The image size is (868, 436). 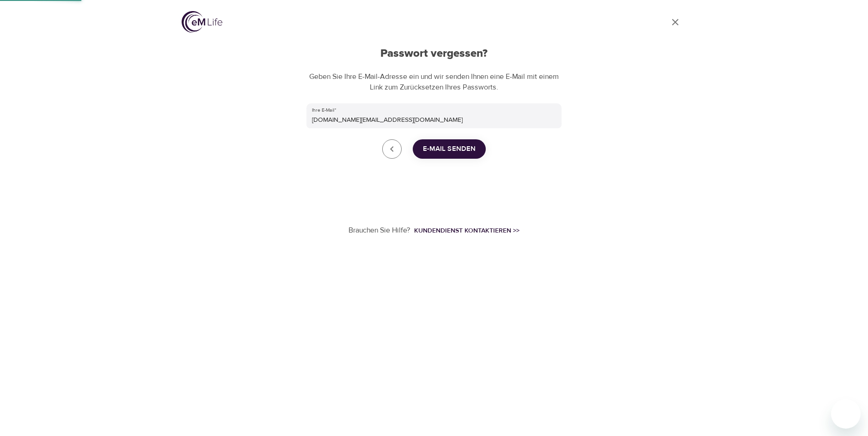 I want to click on p: Geben Sie Ihre E-Mail-Adresse ein und wir senden Ihnen eine E-Mail mit einem Link zum Zurücksetze..., so click(x=434, y=82).